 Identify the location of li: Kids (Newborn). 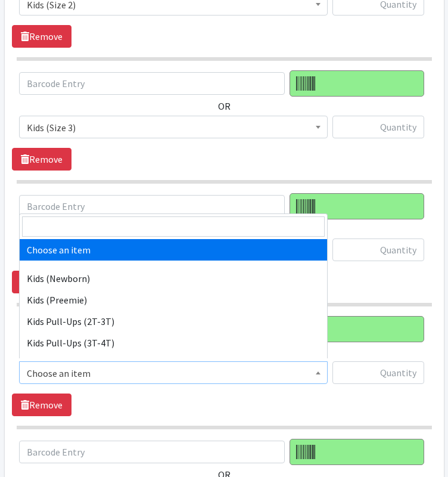
(173, 278).